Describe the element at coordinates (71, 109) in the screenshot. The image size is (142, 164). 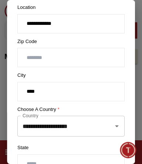
I see `label: Choose a country` at that location.